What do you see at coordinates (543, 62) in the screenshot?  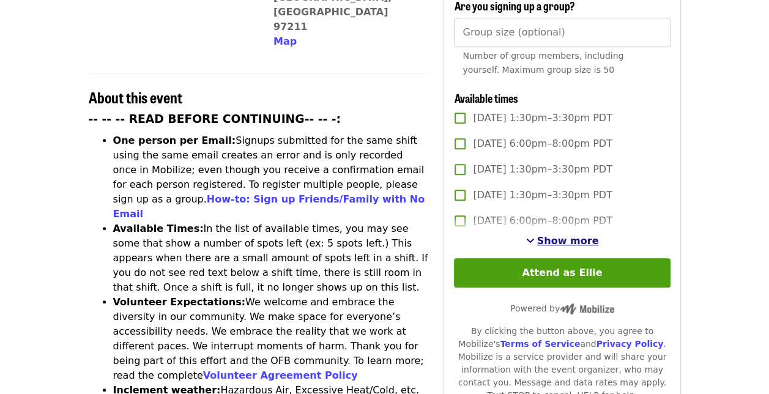 I see `span: Number of group members, including yourself. Maximum group size is 50` at bounding box center [543, 62].